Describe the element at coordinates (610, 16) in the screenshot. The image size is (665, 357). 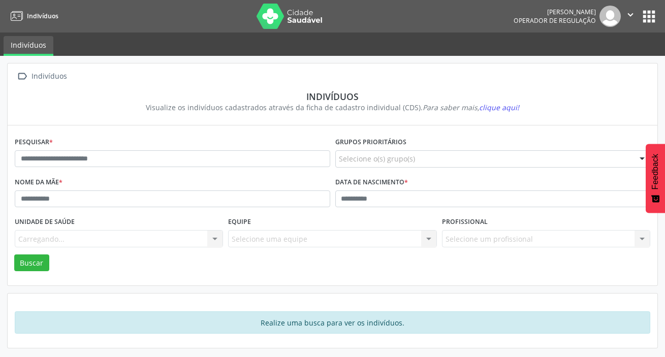
I see `img: img` at that location.